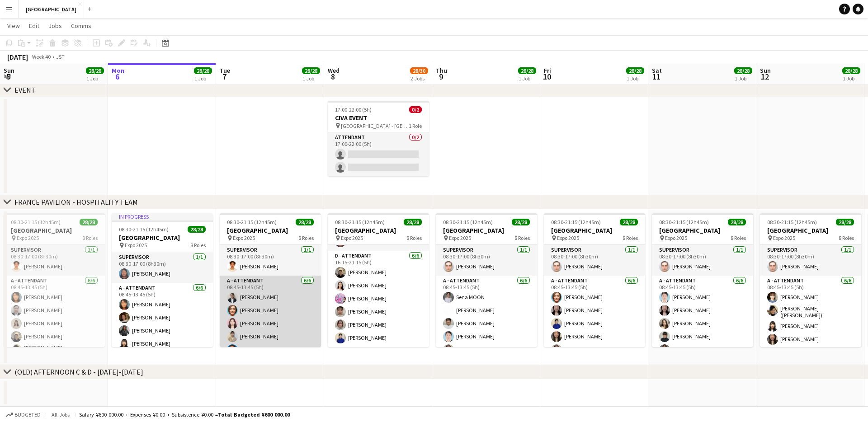 Image resolution: width=868 pixels, height=422 pixels. What do you see at coordinates (378, 118) in the screenshot?
I see `h3: CIVA EVENT` at bounding box center [378, 118].